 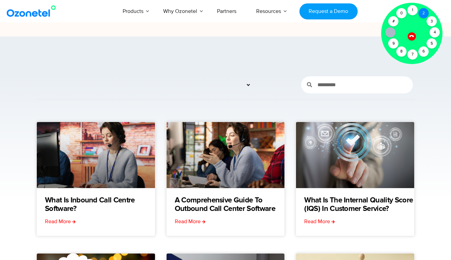 What do you see at coordinates (320, 222) in the screenshot?
I see `a: Read more about What is the Internal Quality Score (IQS) in Customer Service?` at bounding box center [320, 222].